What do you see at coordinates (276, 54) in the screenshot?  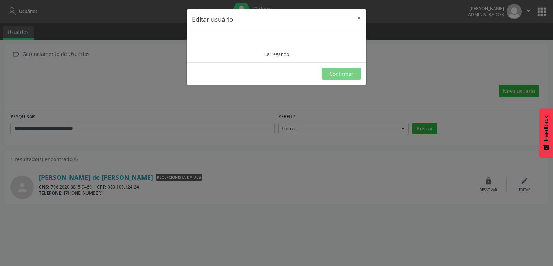 I see `div: Carregando` at bounding box center [276, 54].